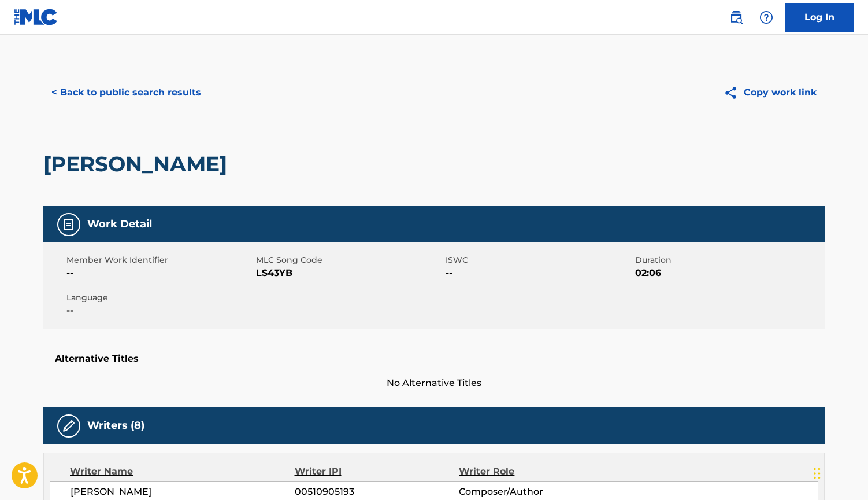  What do you see at coordinates (120, 224) in the screenshot?
I see `h5: Work Detail` at bounding box center [120, 224].